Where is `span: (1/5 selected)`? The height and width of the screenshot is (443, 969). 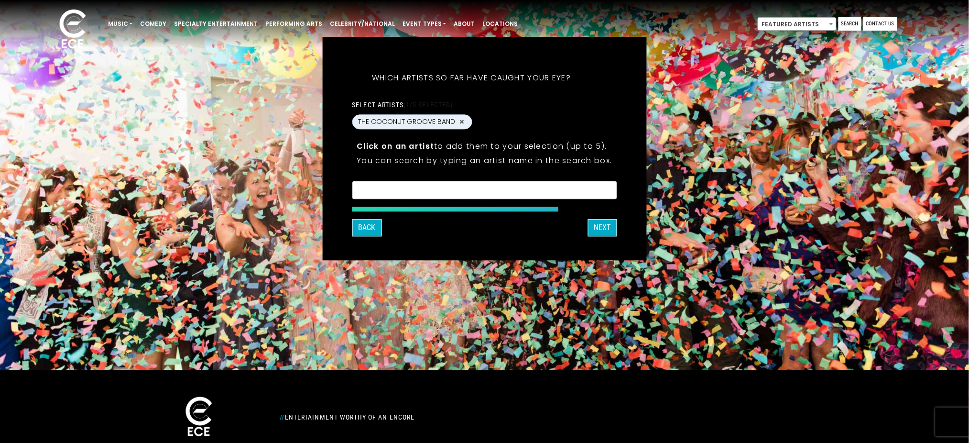
span: (1/5 selected) is located at coordinates (428, 105).